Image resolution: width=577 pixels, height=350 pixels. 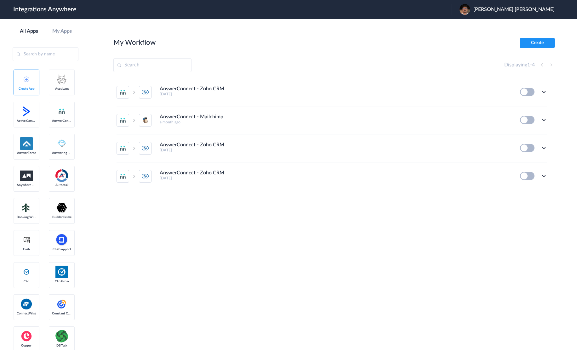 What do you see at coordinates (26, 282) in the screenshot?
I see `span: Clio` at bounding box center [26, 282].